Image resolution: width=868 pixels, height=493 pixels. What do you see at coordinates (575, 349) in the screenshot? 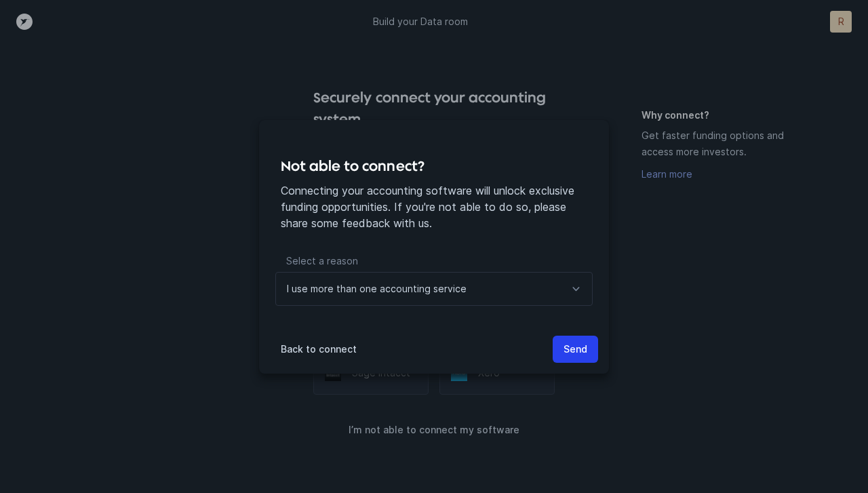
I see `button: Send` at bounding box center [575, 349].